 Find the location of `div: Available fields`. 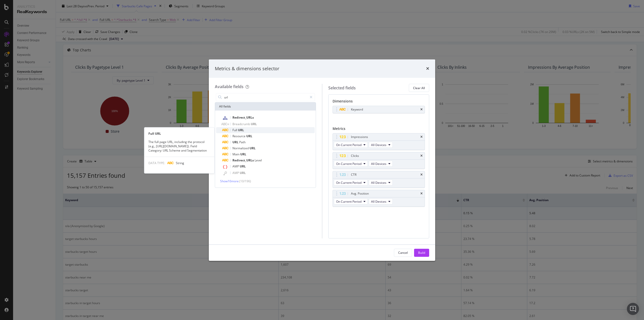

div: Available fields is located at coordinates (230, 86).